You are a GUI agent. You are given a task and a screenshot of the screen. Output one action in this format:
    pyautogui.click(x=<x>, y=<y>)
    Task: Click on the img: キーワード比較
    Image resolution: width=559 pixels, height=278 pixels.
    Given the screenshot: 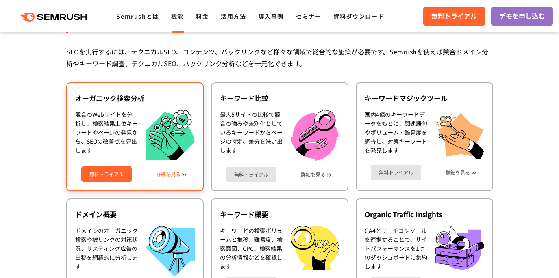 What is the action you would take?
    pyautogui.click(x=314, y=135)
    